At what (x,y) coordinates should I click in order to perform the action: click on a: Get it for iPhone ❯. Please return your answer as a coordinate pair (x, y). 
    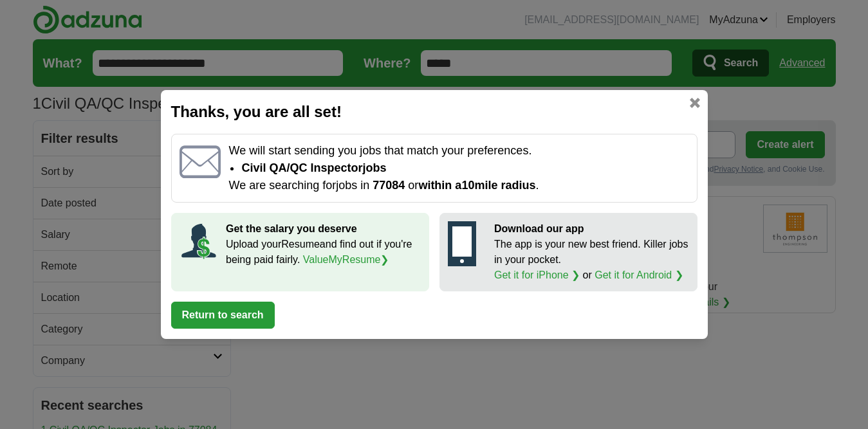
    Looking at the image, I should click on (536, 275).